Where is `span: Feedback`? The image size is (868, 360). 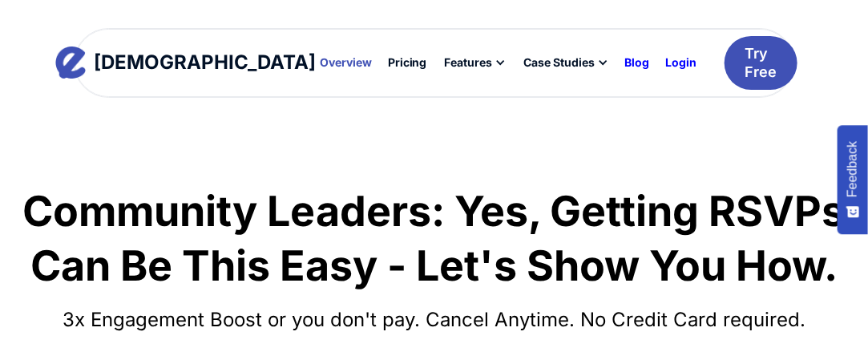
span: Feedback is located at coordinates (852, 169).